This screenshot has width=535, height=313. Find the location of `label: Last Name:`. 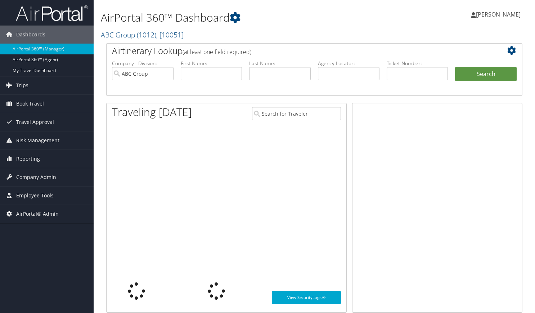

label: Last Name: is located at coordinates (280, 63).